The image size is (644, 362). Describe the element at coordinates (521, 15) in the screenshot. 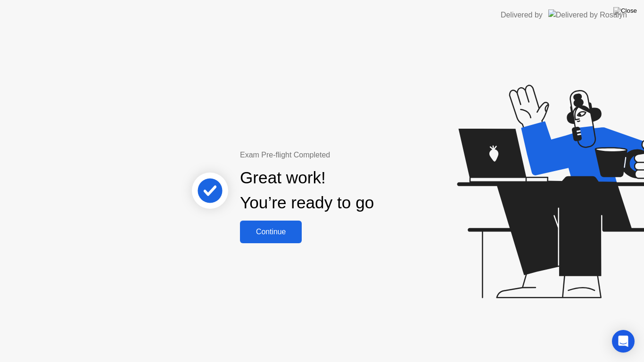

I see `div: Delivered by` at that location.